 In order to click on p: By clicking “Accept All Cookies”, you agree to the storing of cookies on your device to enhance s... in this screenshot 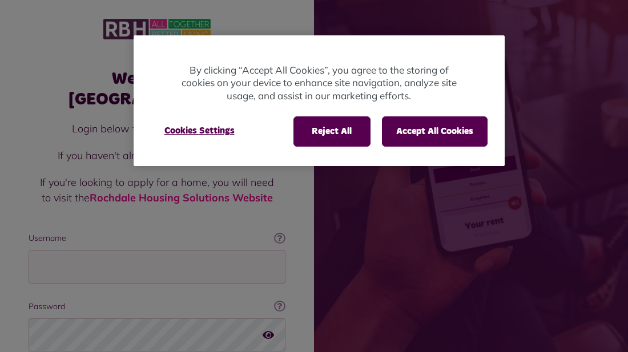, I will do `click(319, 83)`.